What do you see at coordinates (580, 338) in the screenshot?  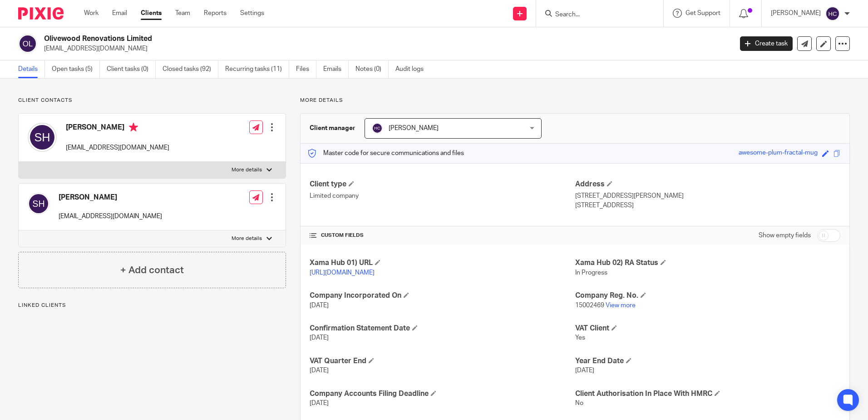 I see `span: Yes` at bounding box center [580, 338].